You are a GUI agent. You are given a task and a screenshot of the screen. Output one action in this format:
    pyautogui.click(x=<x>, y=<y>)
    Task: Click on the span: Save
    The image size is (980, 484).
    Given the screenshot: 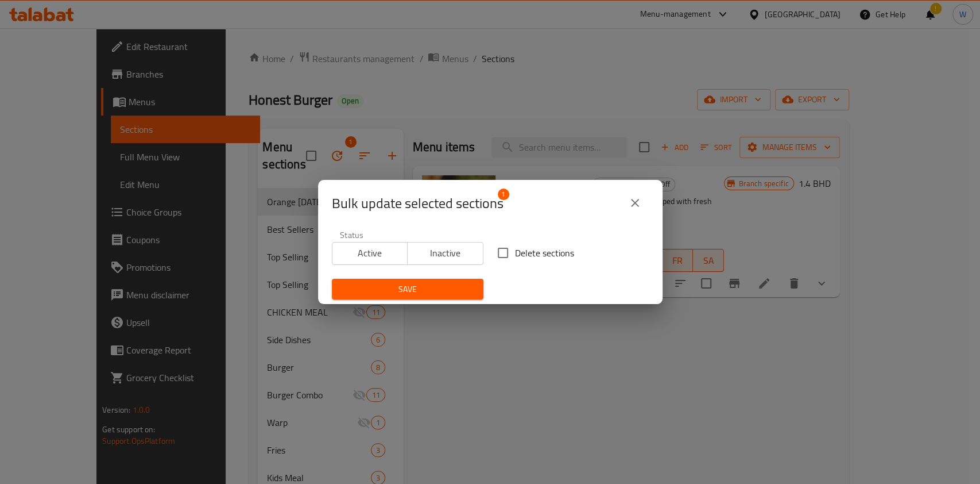 What is the action you would take?
    pyautogui.click(x=407, y=289)
    